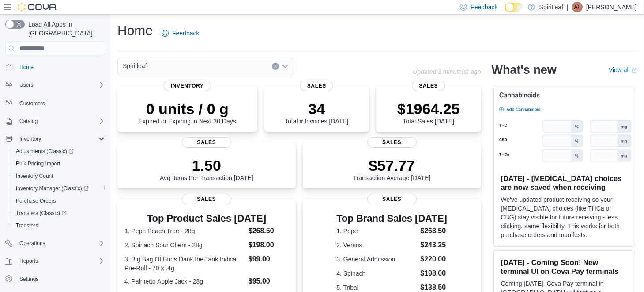 The image size is (644, 292). I want to click on a: Purchase Orders, so click(36, 201).